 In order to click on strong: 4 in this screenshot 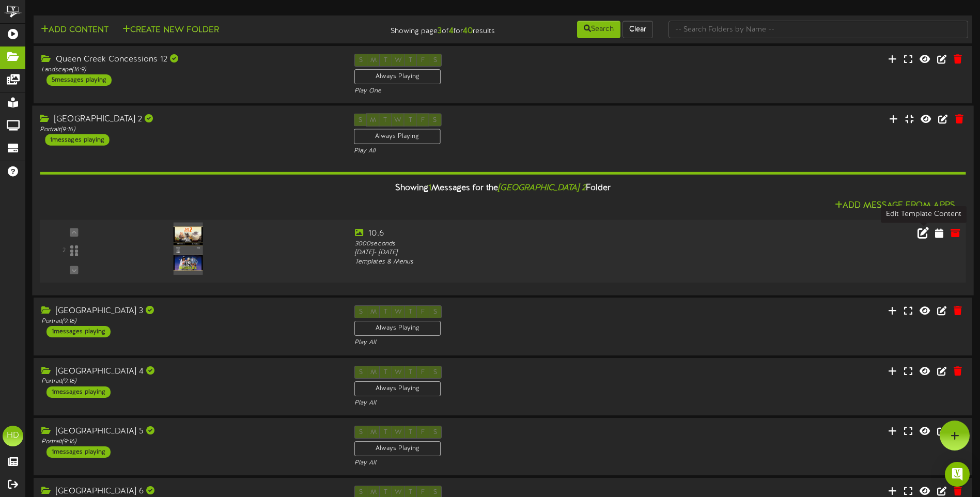, I will do `click(451, 31)`.